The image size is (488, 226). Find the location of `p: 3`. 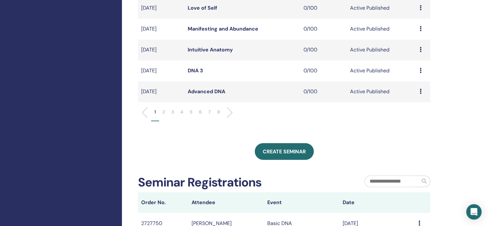

p: 3 is located at coordinates (173, 112).